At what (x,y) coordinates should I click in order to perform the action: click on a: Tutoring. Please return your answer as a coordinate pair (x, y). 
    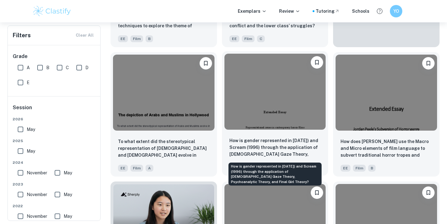
    Looking at the image, I should click on (328, 11).